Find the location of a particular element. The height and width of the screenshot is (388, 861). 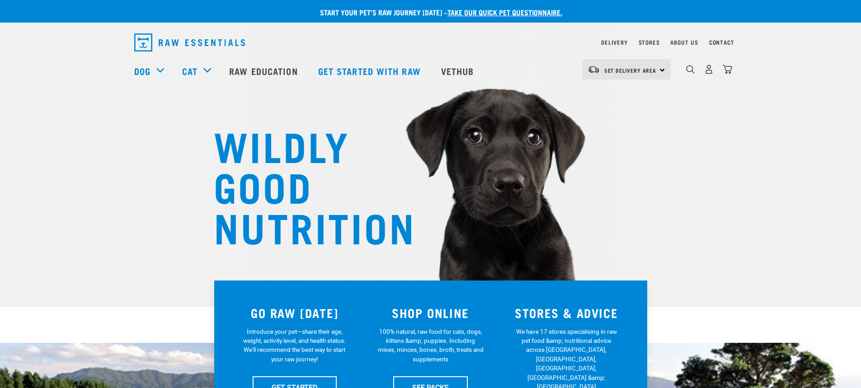

a: Contact is located at coordinates (722, 42).